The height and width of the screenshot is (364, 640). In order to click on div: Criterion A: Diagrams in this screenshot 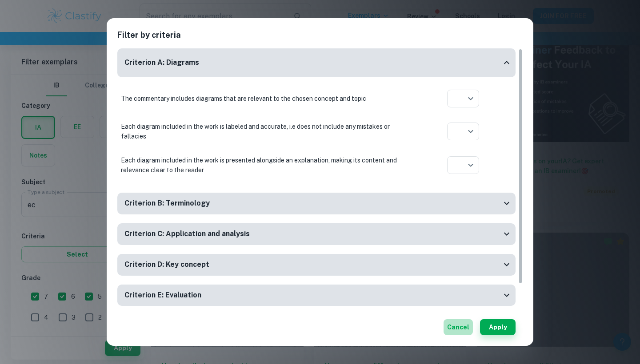, I will do `click(317, 62)`.